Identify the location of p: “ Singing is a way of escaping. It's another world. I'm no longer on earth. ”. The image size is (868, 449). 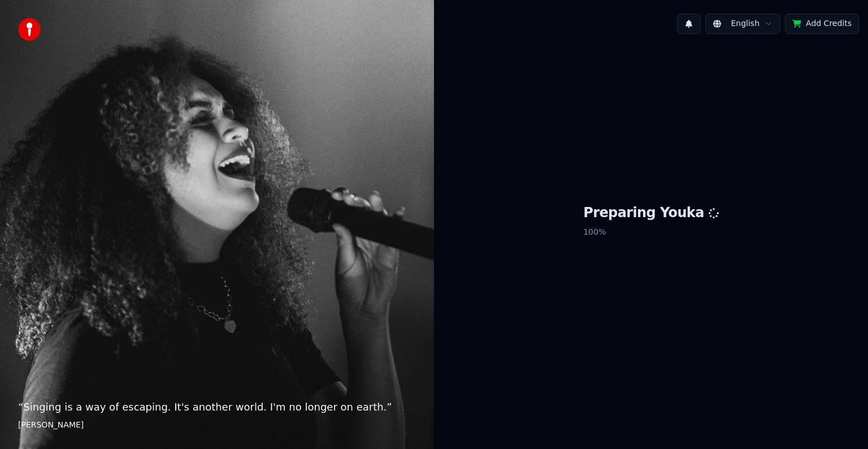
(217, 407).